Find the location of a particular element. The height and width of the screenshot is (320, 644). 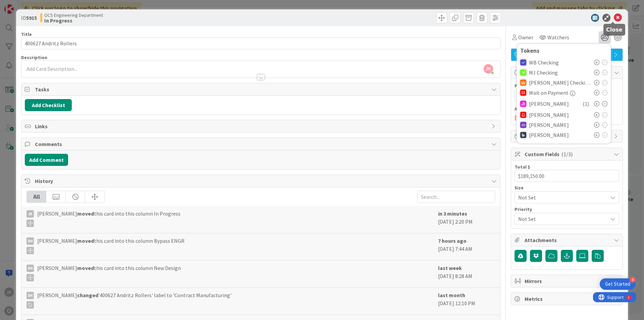

span: OCS Engineering Department is located at coordinates (73, 15).